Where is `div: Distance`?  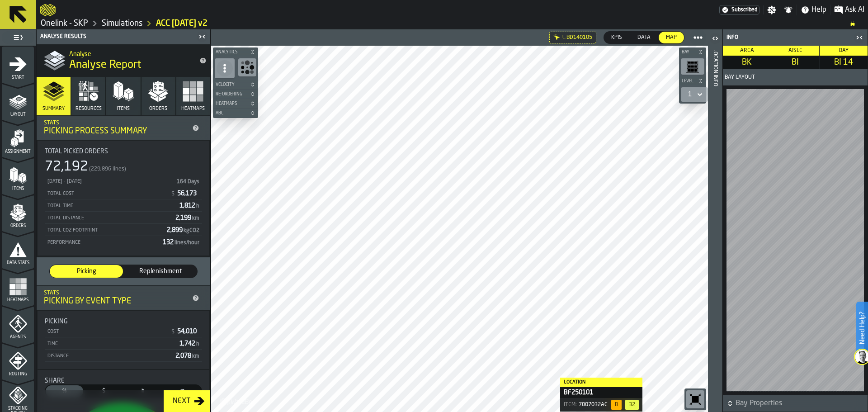 div: Distance is located at coordinates (109, 356).